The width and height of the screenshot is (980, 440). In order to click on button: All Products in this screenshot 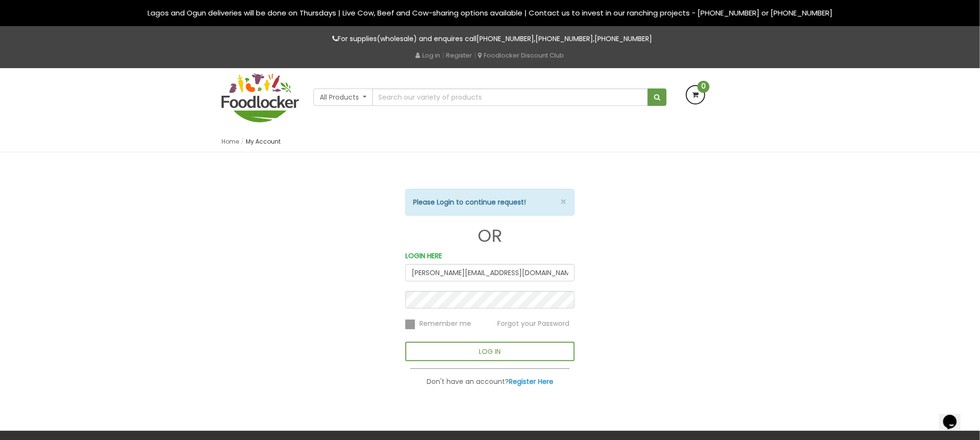, I will do `click(343, 97)`.